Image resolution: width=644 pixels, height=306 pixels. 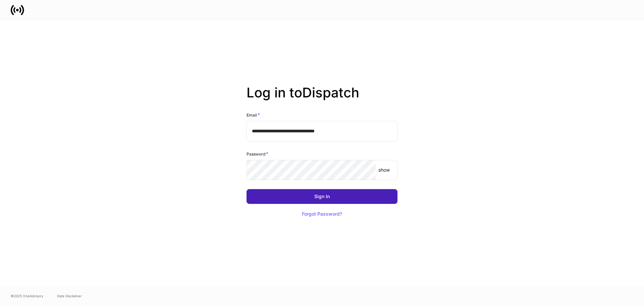 I want to click on h6: Email, so click(x=253, y=115).